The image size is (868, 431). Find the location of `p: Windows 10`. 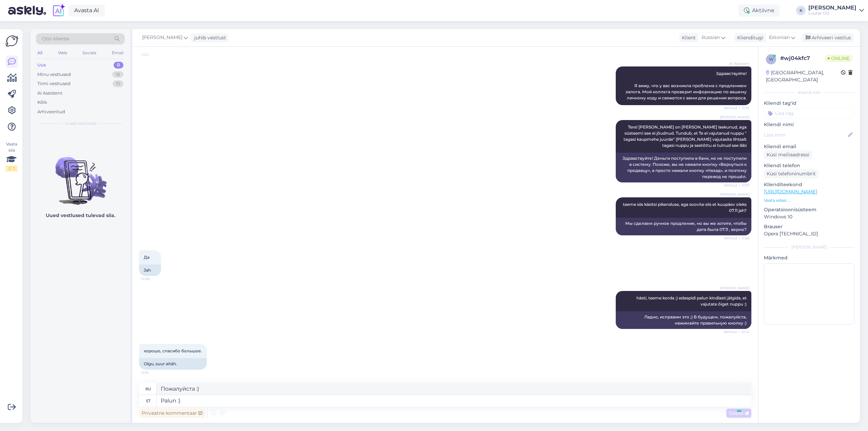

p: Windows 10 is located at coordinates (809, 217).